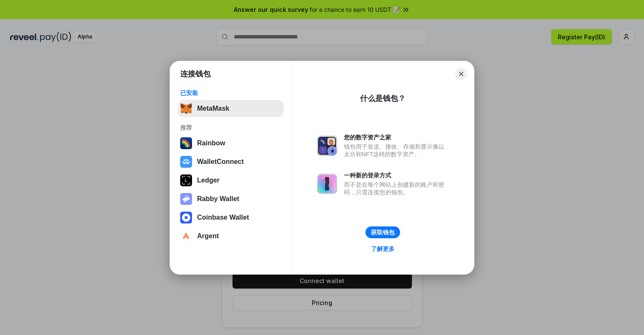  Describe the element at coordinates (208, 180) in the screenshot. I see `div: Ledger` at that location.